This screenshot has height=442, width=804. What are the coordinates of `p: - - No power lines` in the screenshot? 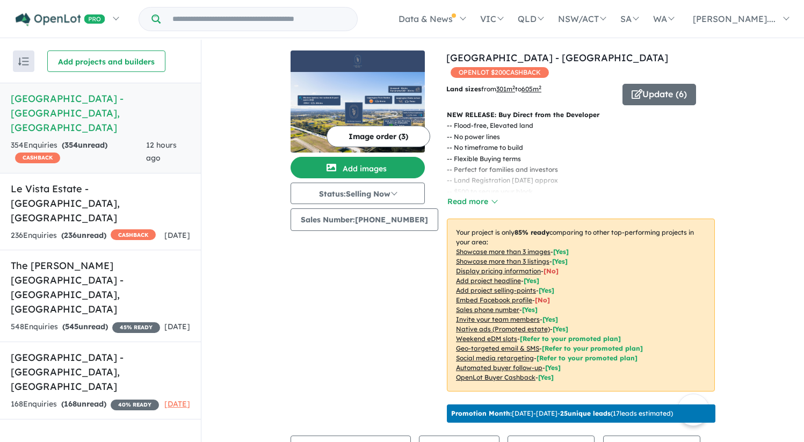 It's located at (585, 137).